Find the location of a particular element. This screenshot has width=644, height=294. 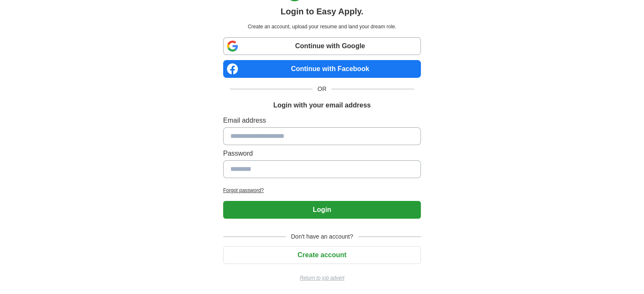

span: OR is located at coordinates (322, 89).